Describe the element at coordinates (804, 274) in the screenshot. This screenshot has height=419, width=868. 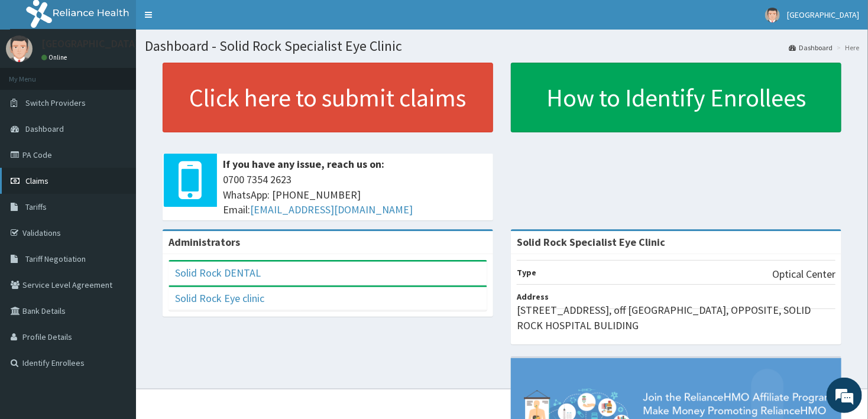
I see `p: Optical Center` at that location.